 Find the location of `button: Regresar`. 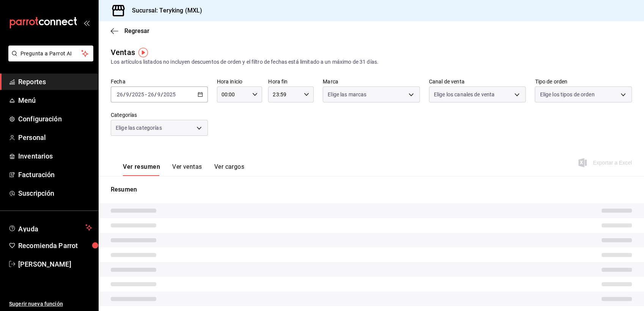

button: Regresar is located at coordinates (130, 31).